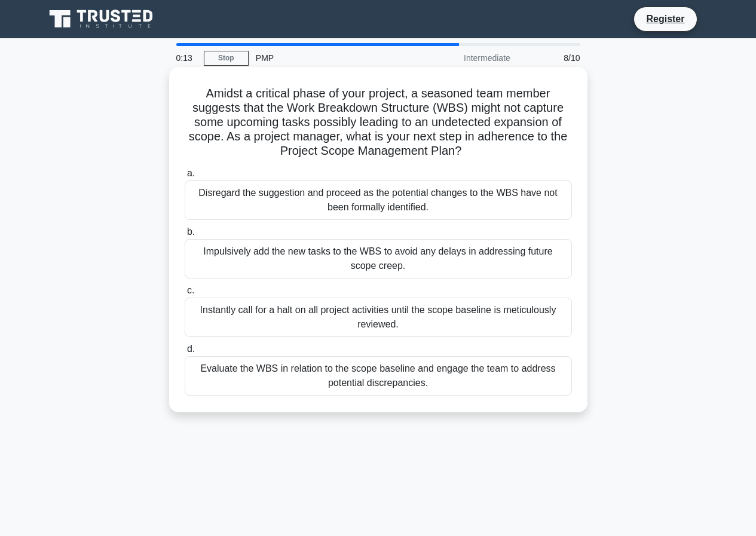 The image size is (756, 536). I want to click on span: b., so click(191, 231).